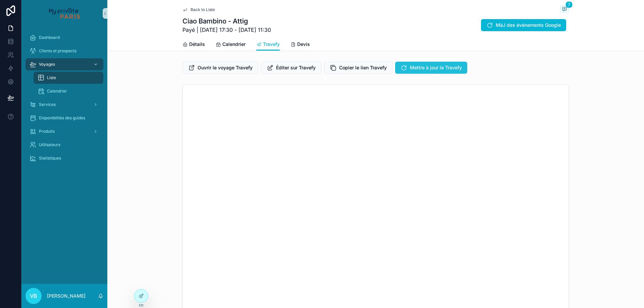  I want to click on button: Éditer sur Travefy, so click(291, 68).